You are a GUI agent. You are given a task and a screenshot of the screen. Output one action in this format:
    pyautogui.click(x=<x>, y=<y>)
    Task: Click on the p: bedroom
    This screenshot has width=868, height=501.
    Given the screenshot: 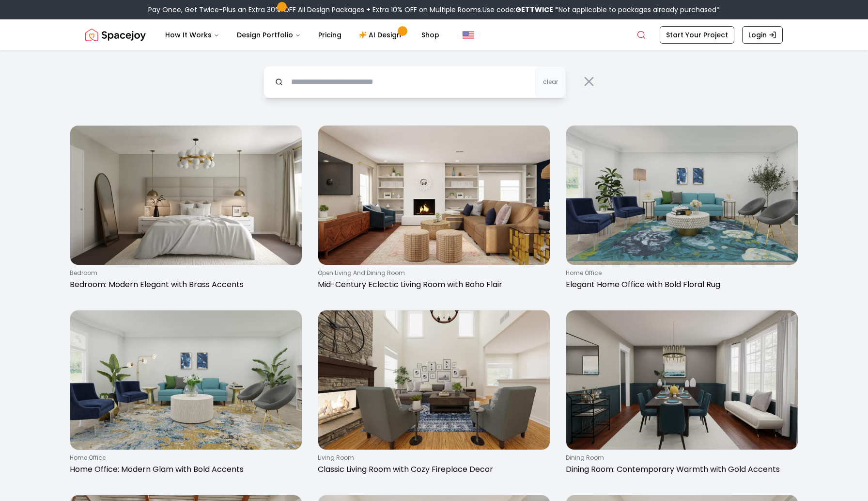 What is the action you would take?
    pyautogui.click(x=184, y=273)
    